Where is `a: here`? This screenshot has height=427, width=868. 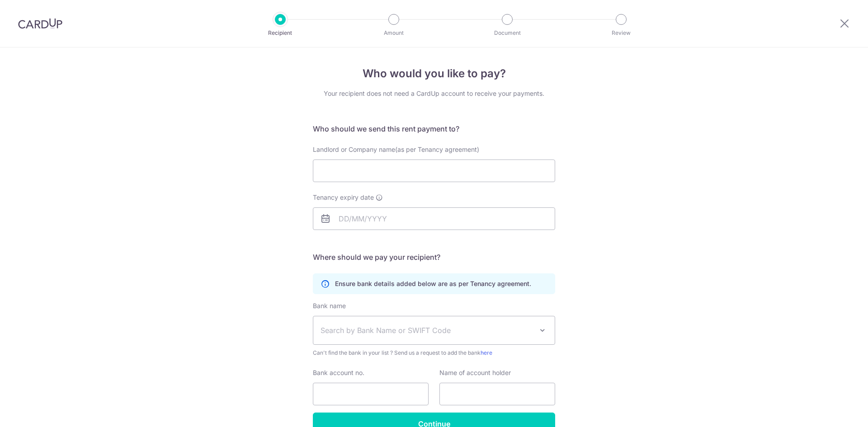 a: here is located at coordinates (487, 352).